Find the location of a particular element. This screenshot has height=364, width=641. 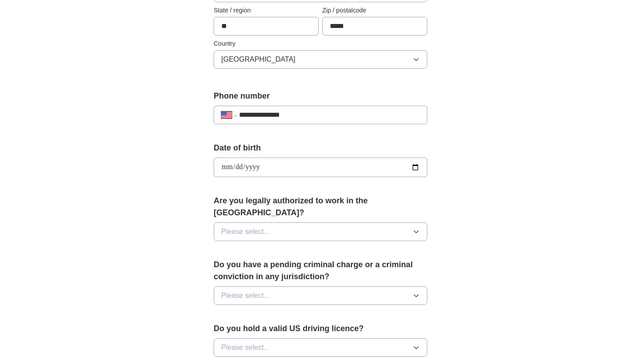

label: Country is located at coordinates (320, 43).